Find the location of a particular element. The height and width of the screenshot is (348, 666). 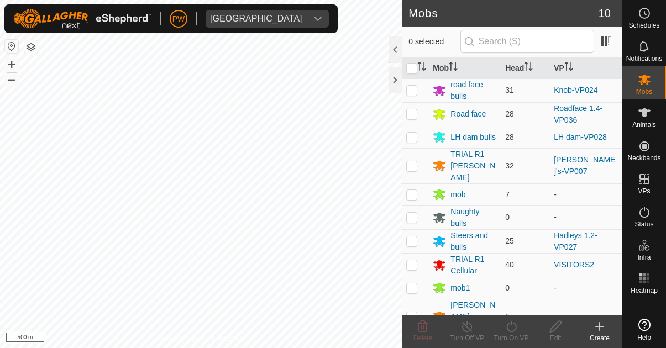

a: Privacy Policy is located at coordinates (178, 339).